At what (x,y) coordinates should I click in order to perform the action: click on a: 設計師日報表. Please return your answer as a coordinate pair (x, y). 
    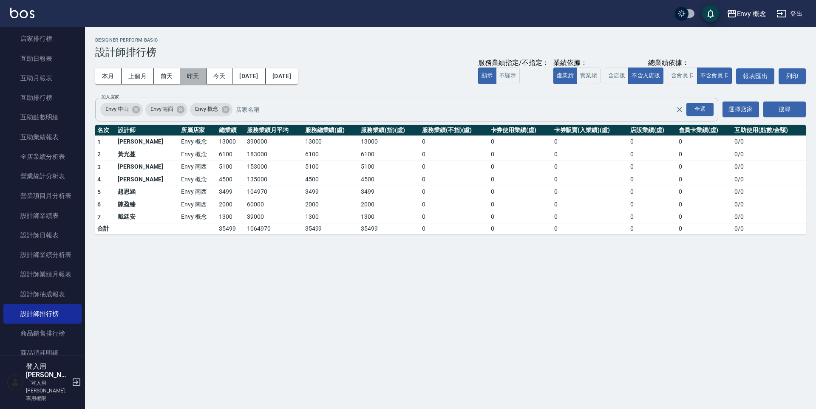
    Looking at the image, I should click on (43, 235).